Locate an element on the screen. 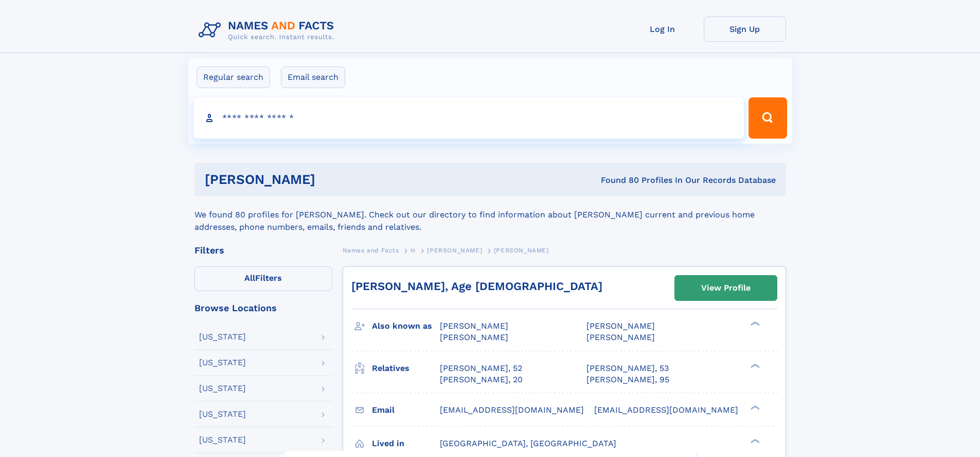  div: Found 80 Profiles In Our Records Database is located at coordinates (617, 180).